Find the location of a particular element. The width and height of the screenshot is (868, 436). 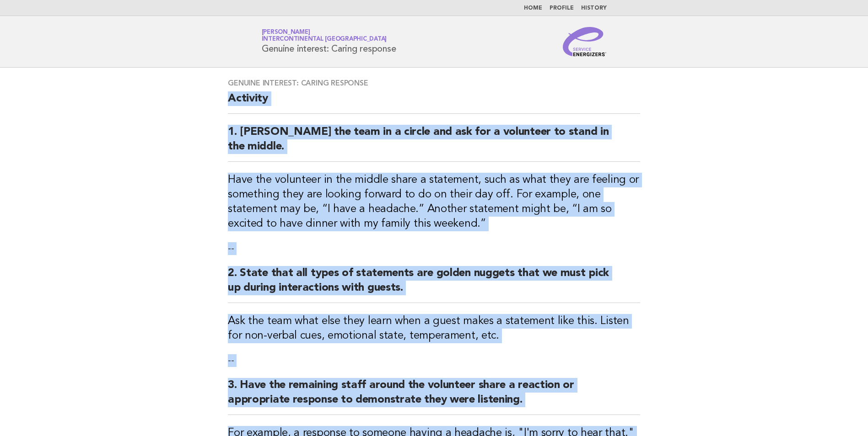

h2: 2. State that all types of statements are golden nuggets that we must pick up during interactions... is located at coordinates (434, 284).